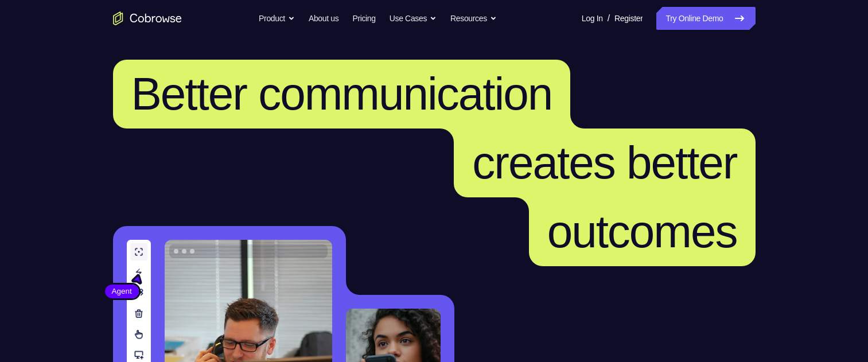  Describe the element at coordinates (592, 19) in the screenshot. I see `a: Log In` at that location.